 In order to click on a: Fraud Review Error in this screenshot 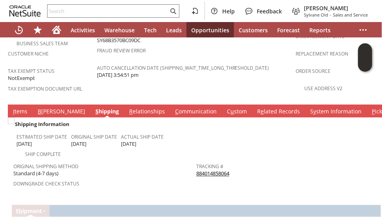, I will do `click(121, 51)`.